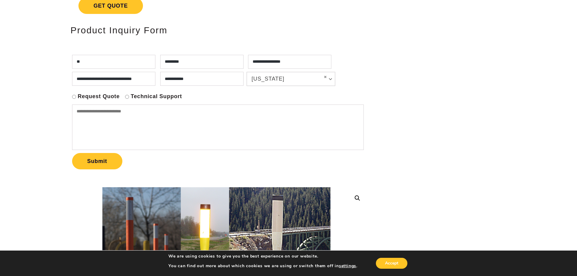 This screenshot has height=276, width=577. What do you see at coordinates (263, 256) in the screenshot?
I see `p: We are using cookies to give you the best experience on our website.` at bounding box center [263, 256].